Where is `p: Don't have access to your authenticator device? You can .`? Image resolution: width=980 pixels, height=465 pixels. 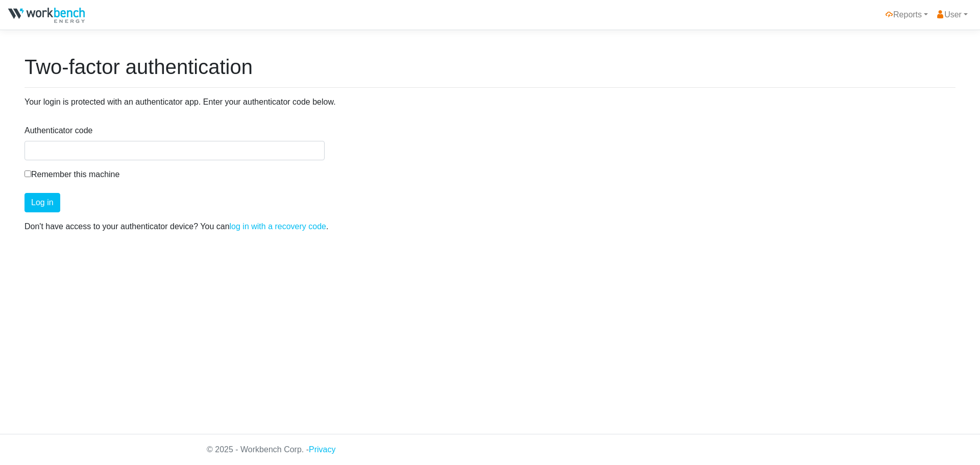 p: Don't have access to your authenticator device? You can . is located at coordinates (490, 227).